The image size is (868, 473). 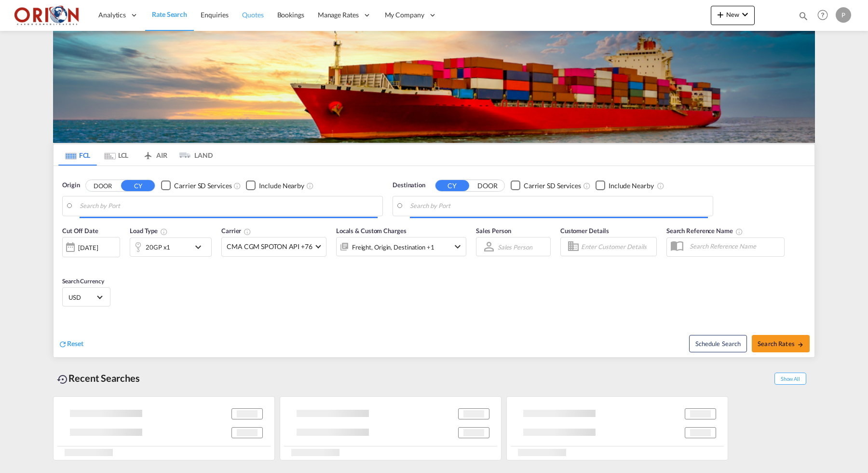 I want to click on md-tab-item: LAND, so click(x=193, y=155).